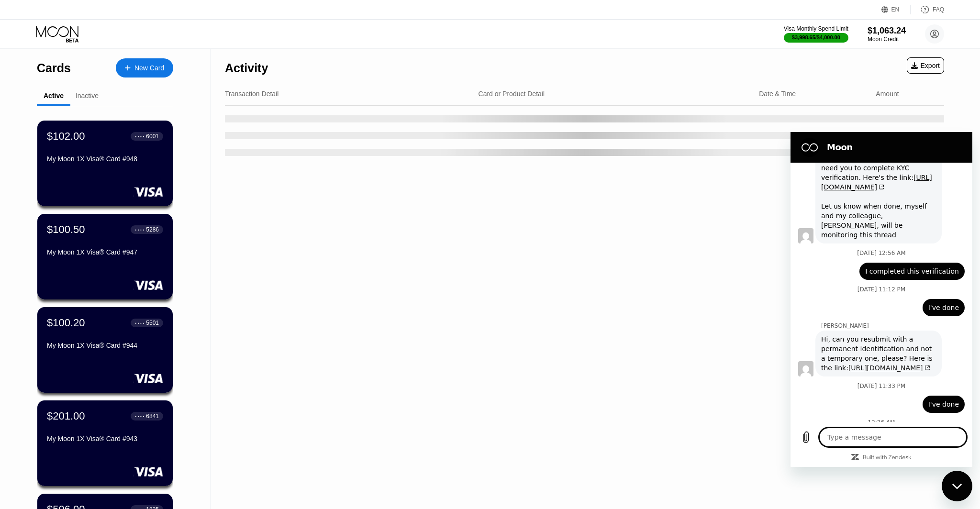 The image size is (980, 509). Describe the element at coordinates (887, 94) in the screenshot. I see `div: Amount` at that location.